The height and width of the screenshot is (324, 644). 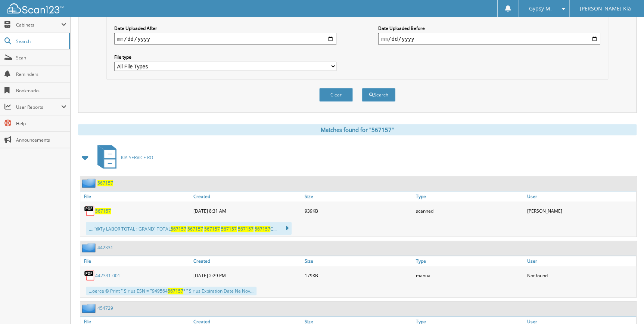 What do you see at coordinates (225, 28) in the screenshot?
I see `label: Date Uploaded After` at bounding box center [225, 28].